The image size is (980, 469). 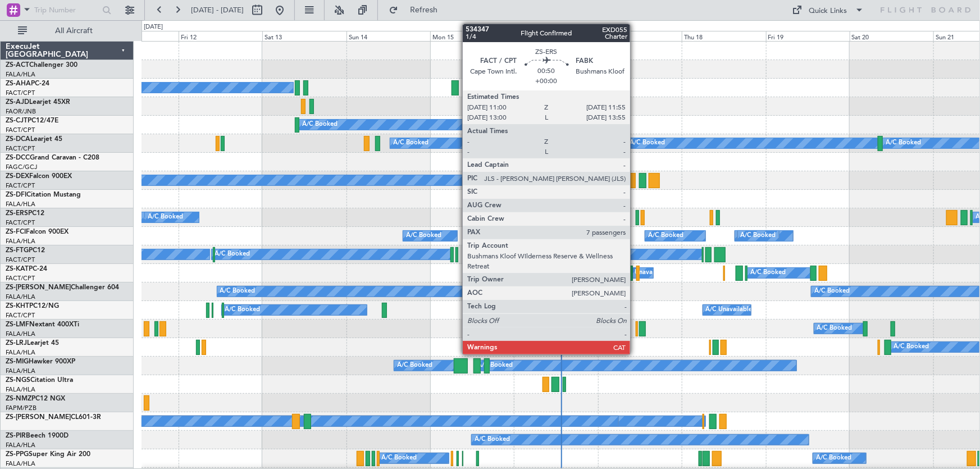 I want to click on button: All Aircraft, so click(x=67, y=31).